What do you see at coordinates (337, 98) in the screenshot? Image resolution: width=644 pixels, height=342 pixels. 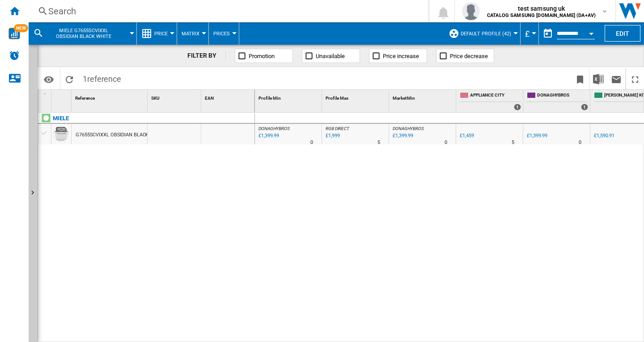 I see `span: Profile Max` at bounding box center [337, 98].